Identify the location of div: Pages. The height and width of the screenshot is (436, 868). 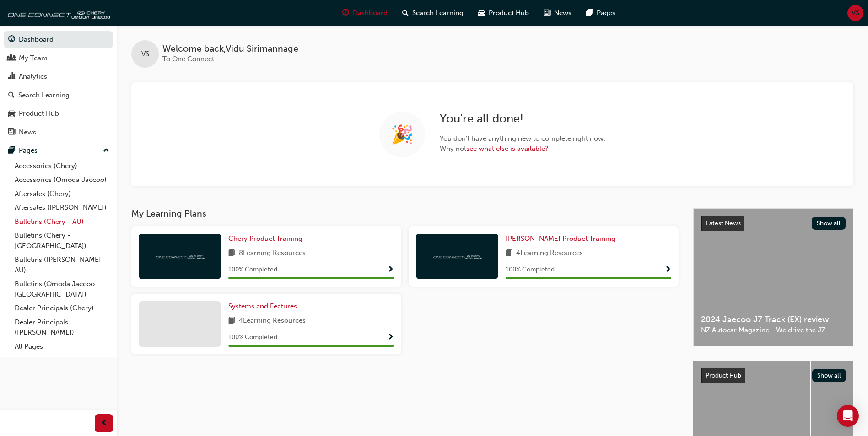
(28, 151).